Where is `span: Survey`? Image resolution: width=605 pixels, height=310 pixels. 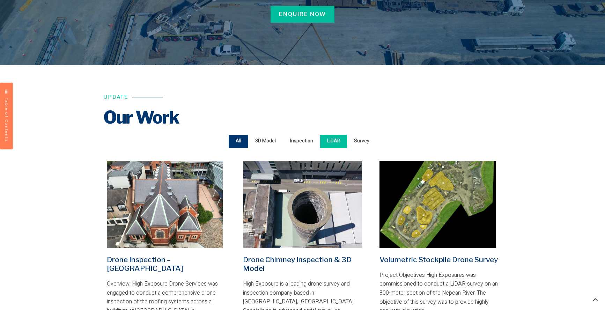
span: Survey is located at coordinates (362, 141).